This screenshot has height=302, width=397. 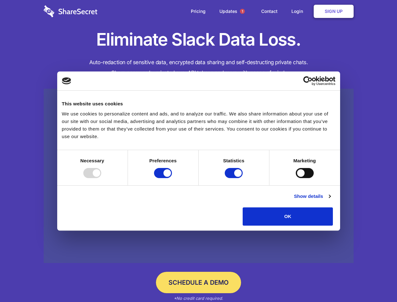 What do you see at coordinates (269, 11) in the screenshot?
I see `a: Contact` at bounding box center [269, 11].